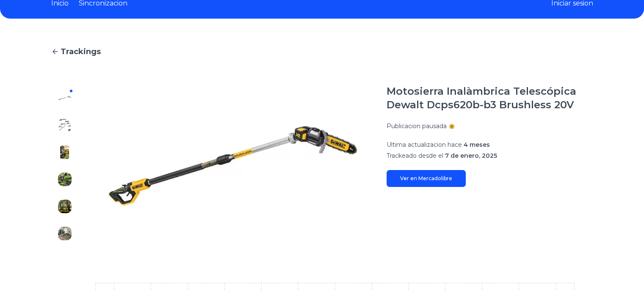 The height and width of the screenshot is (291, 644). I want to click on h1: Motosierra Inalàmbrica Telescópica Dewalt Dcps620b-b3 Brushless 20V, so click(490, 98).